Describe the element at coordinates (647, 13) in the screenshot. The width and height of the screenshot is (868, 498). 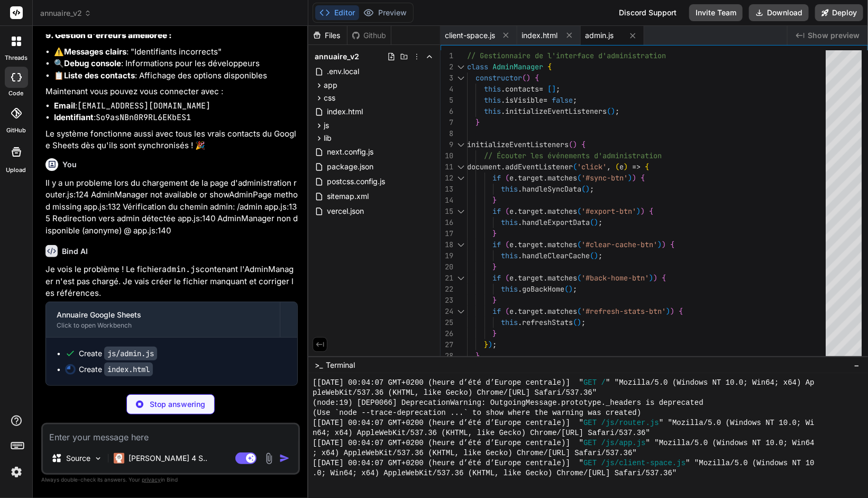
I see `div: Discord Support` at that location.